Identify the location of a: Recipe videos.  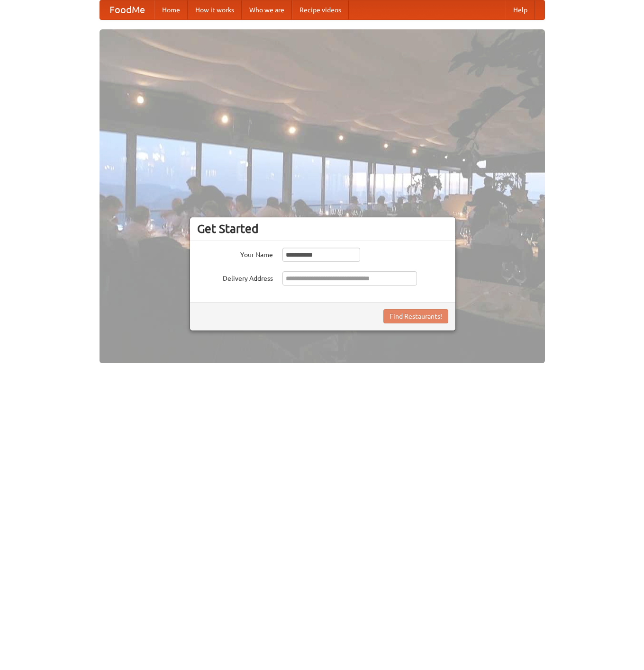
(321, 10).